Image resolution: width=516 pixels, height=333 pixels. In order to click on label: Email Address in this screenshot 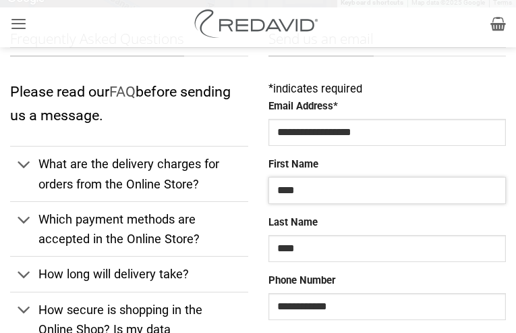, I will do `click(387, 107)`.